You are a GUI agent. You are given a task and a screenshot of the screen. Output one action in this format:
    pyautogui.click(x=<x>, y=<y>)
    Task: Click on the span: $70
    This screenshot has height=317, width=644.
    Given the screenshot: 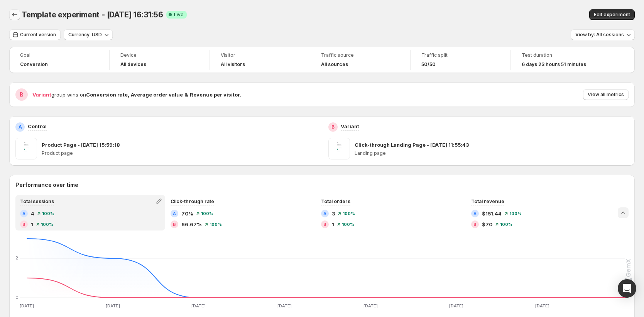 What is the action you would take?
    pyautogui.click(x=487, y=224)
    